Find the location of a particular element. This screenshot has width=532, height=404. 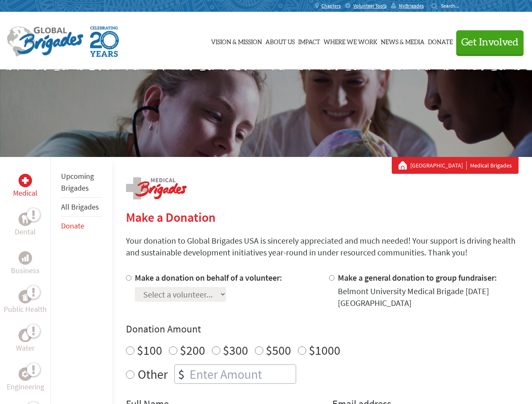

a: BusinessBusiness is located at coordinates (26, 264).